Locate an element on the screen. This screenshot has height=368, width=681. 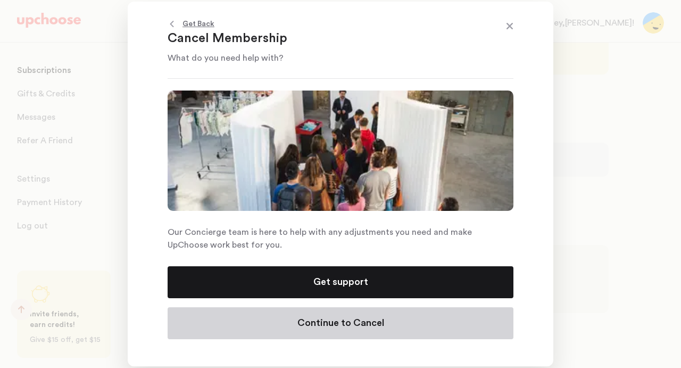
img: Cancel Membership is located at coordinates (340, 151).